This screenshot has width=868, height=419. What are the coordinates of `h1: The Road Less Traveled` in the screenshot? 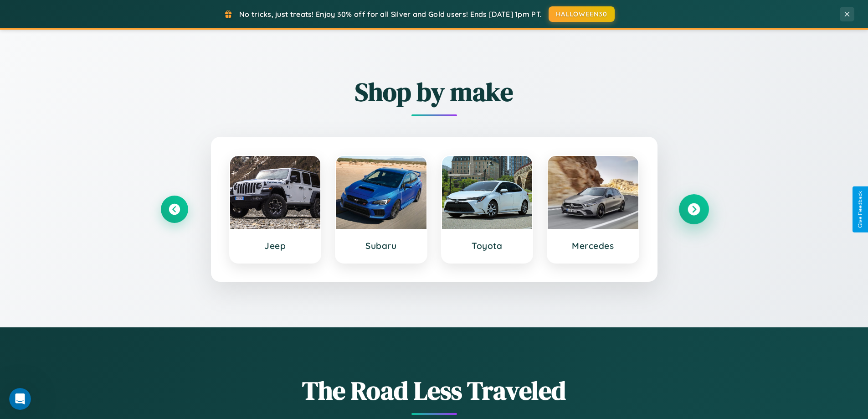 It's located at (434, 390).